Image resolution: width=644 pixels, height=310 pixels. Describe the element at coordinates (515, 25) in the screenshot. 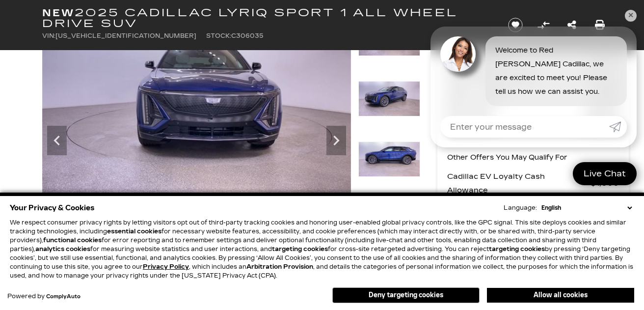

I see `button: Save vehicle` at that location.